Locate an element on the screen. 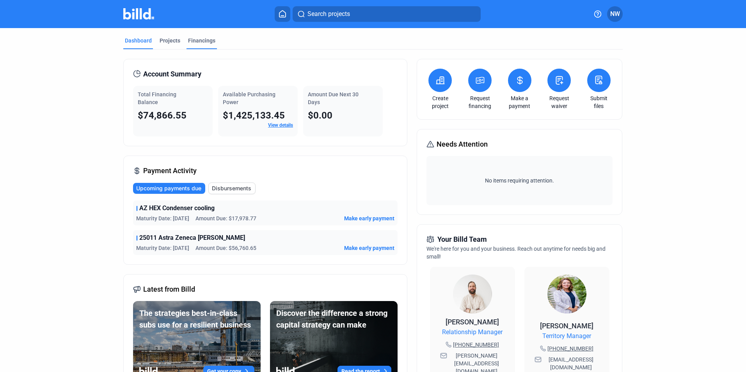  a: Request waiver is located at coordinates (559, 102).